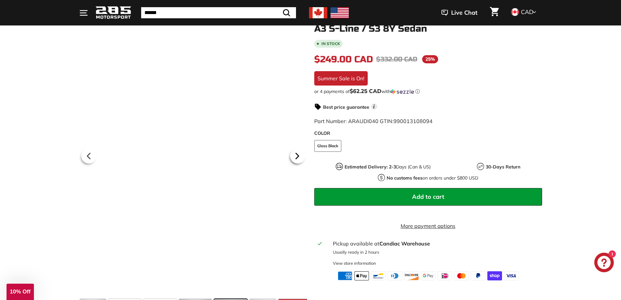 The height and width of the screenshot is (300, 621). What do you see at coordinates (113, 13) in the screenshot?
I see `img: Logo_285_Motorsport_areodynamics_components` at bounding box center [113, 13].